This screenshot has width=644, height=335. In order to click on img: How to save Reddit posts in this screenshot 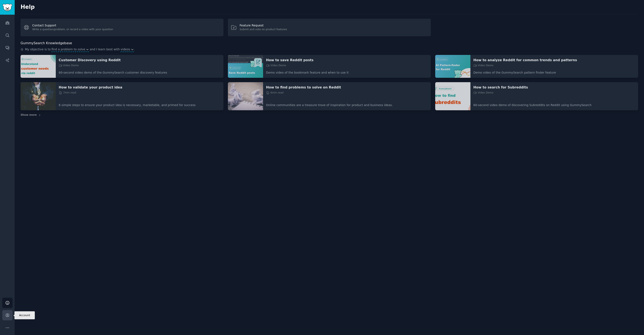, I will do `click(246, 66)`.